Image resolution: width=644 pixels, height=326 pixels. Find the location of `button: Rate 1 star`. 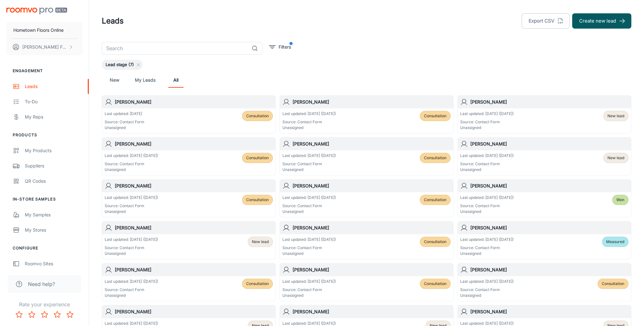

button: Rate 1 star is located at coordinates (19, 314).